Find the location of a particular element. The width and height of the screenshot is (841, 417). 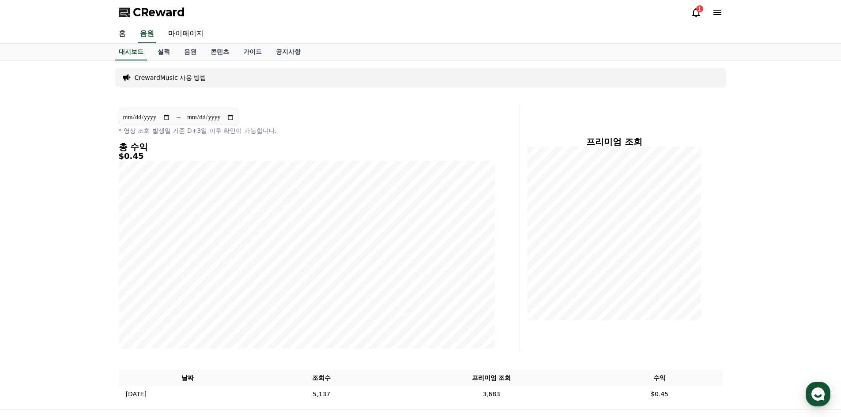

span: 설정 is located at coordinates (142, 297).